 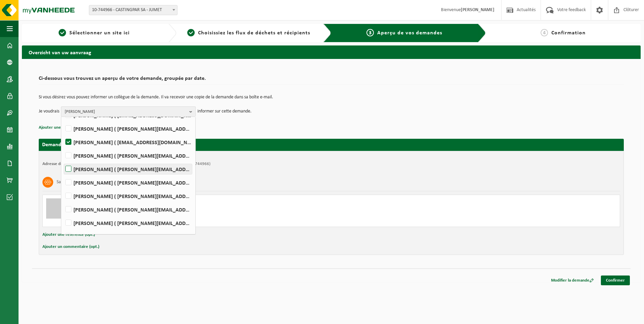 I want to click on span: 10-744966 - CASTINGPAR SA - JUMET, so click(x=133, y=10).